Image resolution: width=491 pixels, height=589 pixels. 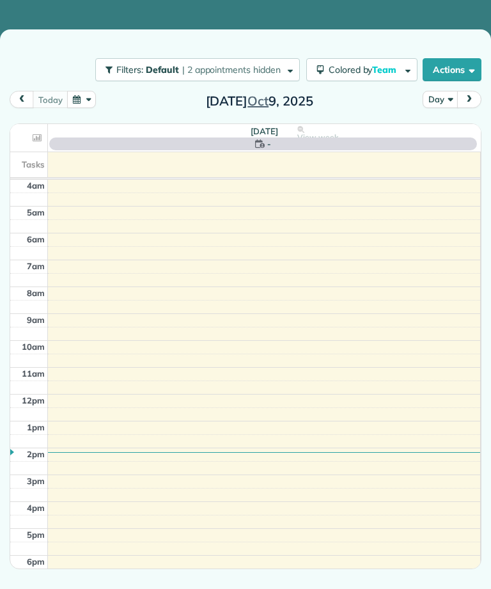 I want to click on span: 2pm, so click(x=36, y=454).